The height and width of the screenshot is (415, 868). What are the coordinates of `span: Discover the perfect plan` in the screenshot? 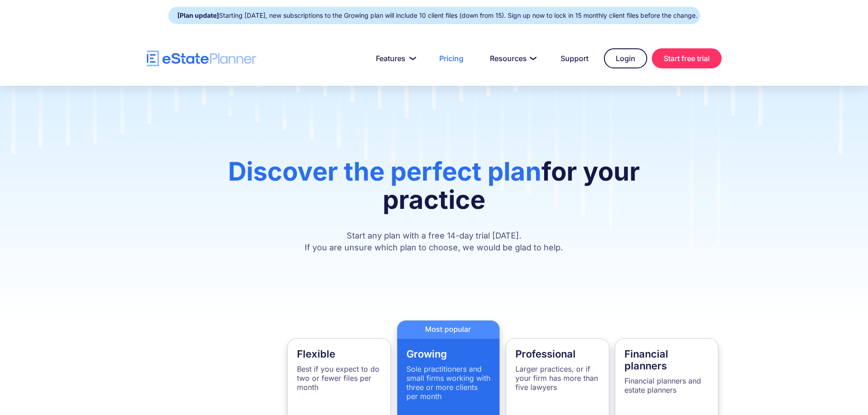 It's located at (385, 172).